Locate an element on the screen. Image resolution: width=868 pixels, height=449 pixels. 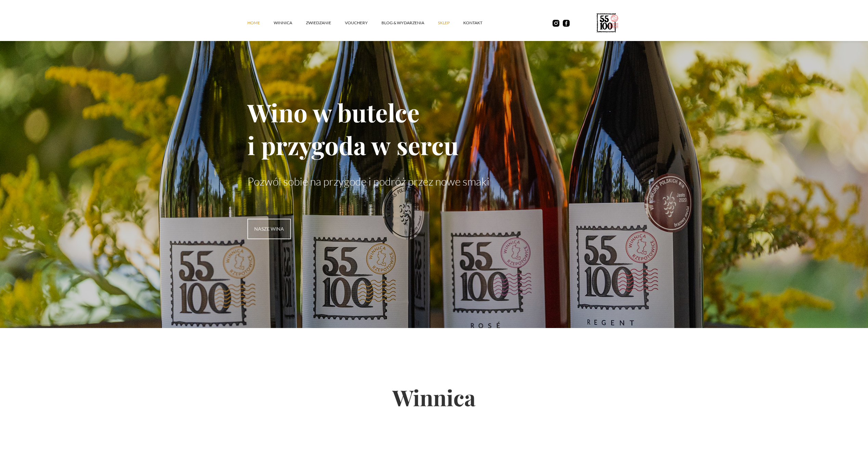
h2: Winnica is located at coordinates (434, 397).